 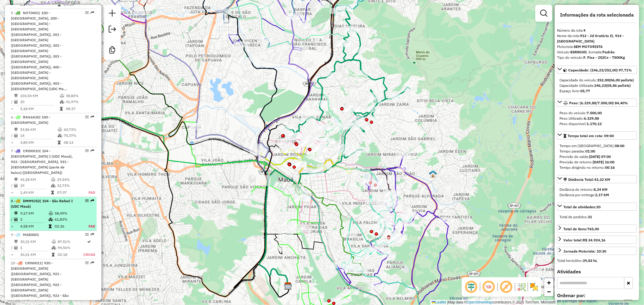 What do you see at coordinates (506, 288) in the screenshot?
I see `span: Exibir rótulo` at bounding box center [506, 288].